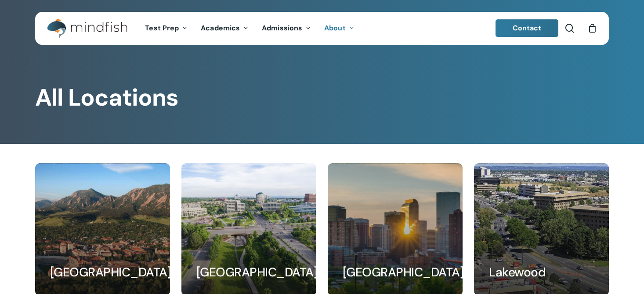  I want to click on a: Academics, so click(225, 28).